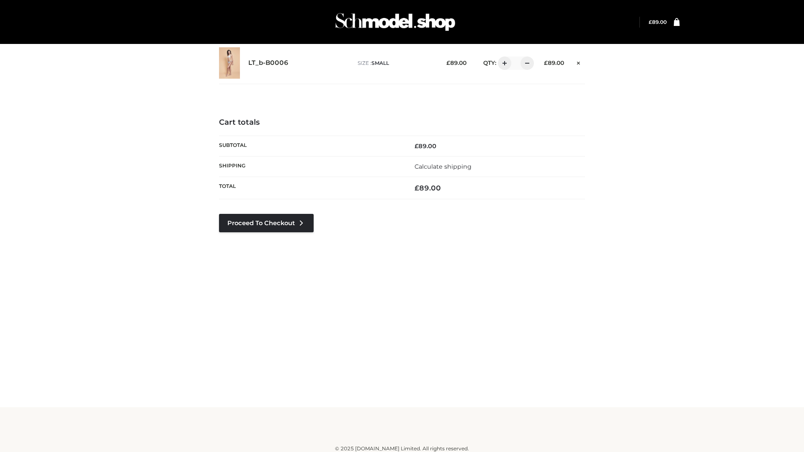 The height and width of the screenshot is (452, 804). Describe the element at coordinates (657, 22) in the screenshot. I see `a: £89.00` at that location.